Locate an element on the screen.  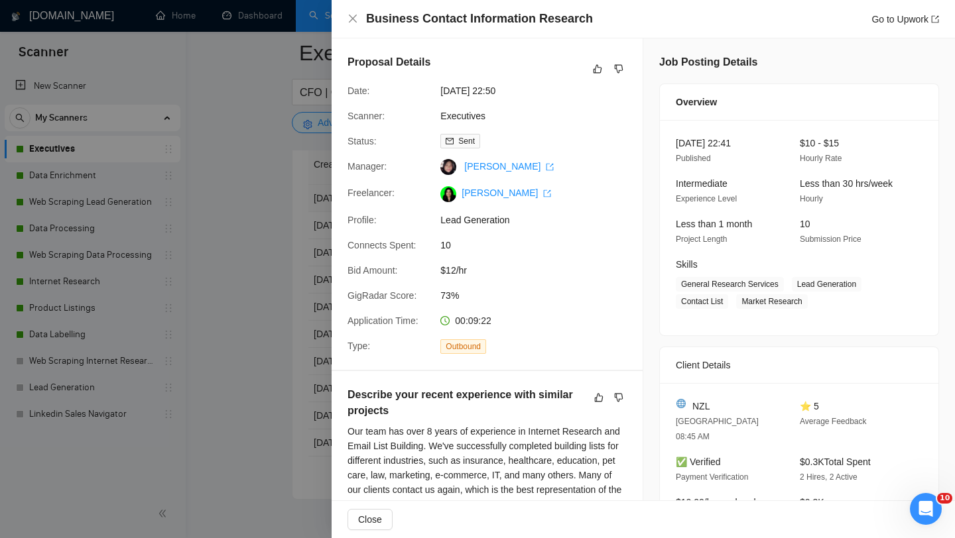
span: Type: is located at coordinates (359, 346).